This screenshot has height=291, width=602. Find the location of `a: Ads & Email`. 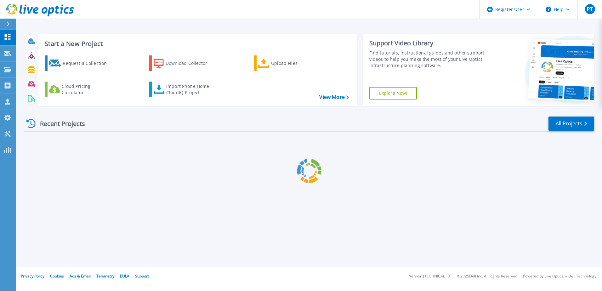

a: Ads & Email is located at coordinates (80, 276).